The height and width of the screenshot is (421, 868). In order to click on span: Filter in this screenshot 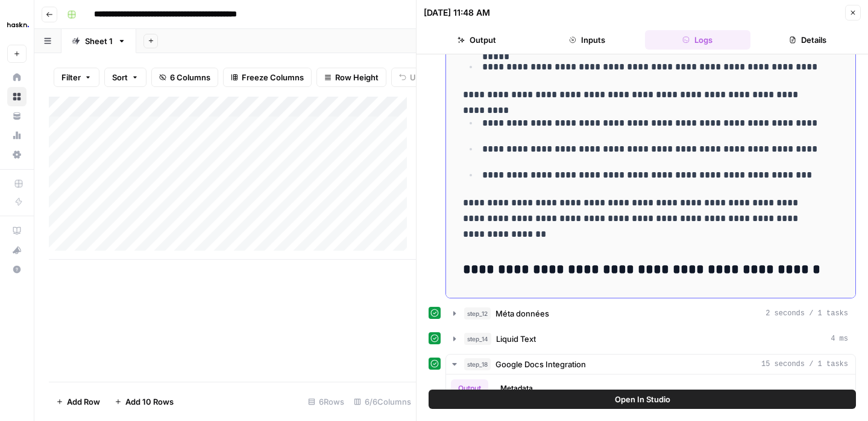, I will do `click(71, 78)`.